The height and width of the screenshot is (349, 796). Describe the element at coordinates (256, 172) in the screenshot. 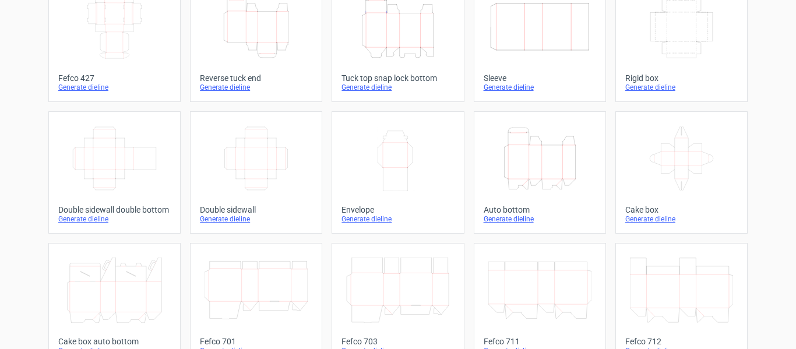

I see `a: Double sidewallGenerate dieline` at that location.